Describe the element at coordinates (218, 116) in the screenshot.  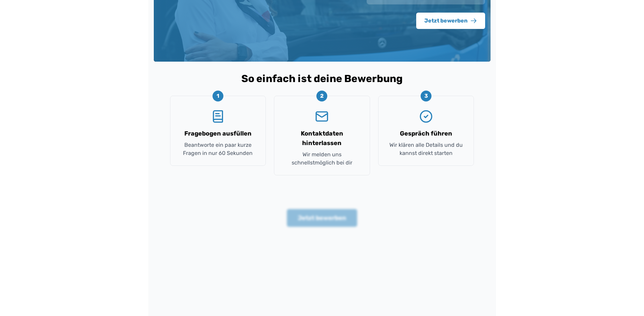
I see `svg: BookText` at that location.